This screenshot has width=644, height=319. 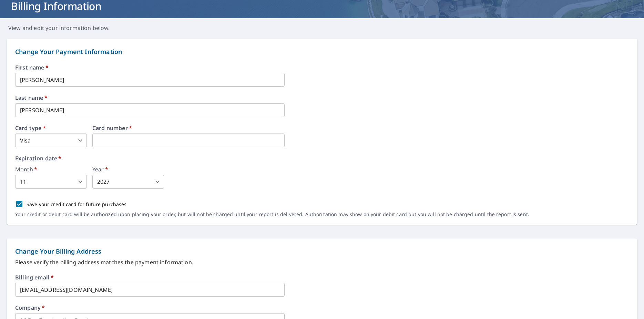 I want to click on label: Year, so click(x=128, y=169).